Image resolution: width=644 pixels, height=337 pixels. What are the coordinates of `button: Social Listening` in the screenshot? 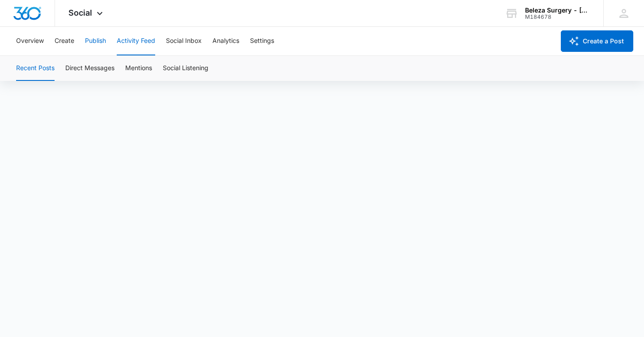 It's located at (186, 69).